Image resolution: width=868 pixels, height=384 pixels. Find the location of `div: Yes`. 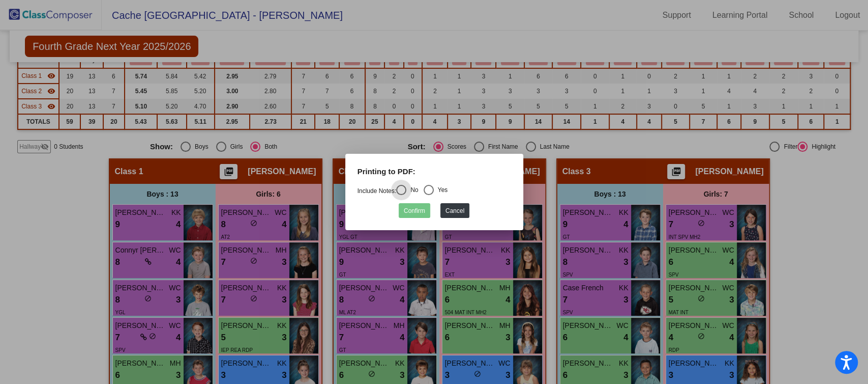

div: Yes is located at coordinates (441, 190).